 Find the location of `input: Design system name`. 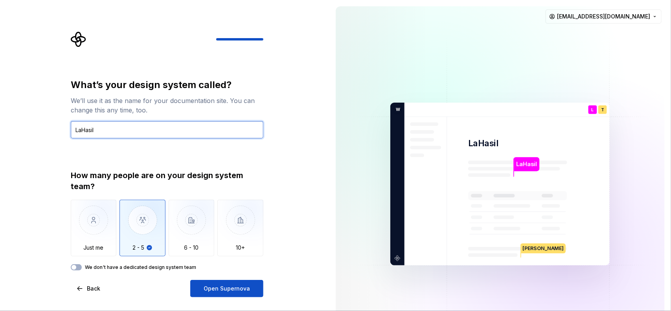

input: Design system name is located at coordinates (167, 130).